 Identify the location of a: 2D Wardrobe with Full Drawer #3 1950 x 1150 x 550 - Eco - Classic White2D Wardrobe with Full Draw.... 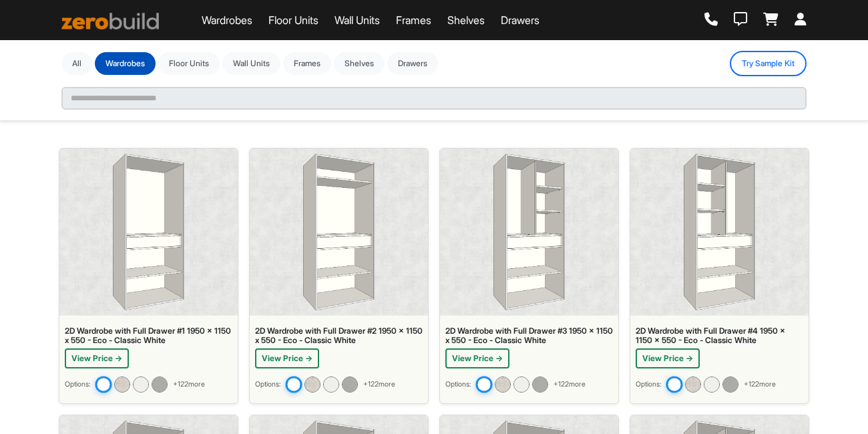
(529, 276).